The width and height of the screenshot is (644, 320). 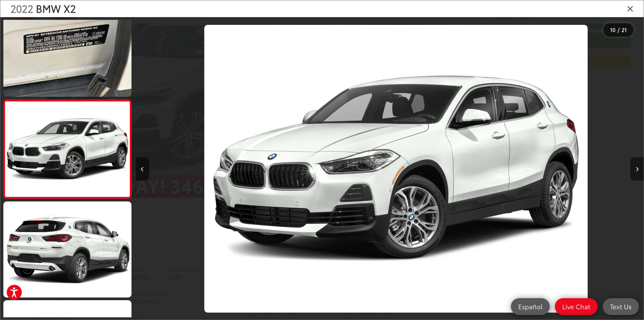 I want to click on span: BMW X2, so click(x=56, y=8).